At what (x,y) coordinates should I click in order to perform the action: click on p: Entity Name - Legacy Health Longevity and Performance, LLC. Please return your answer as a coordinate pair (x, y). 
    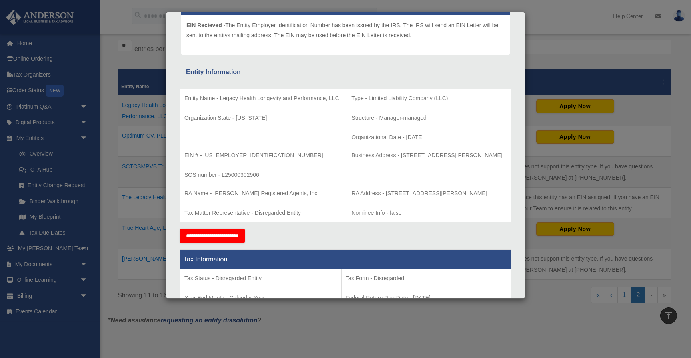
    Looking at the image, I should click on (263, 98).